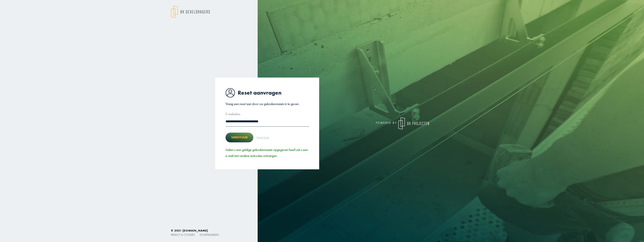 Image resolution: width=644 pixels, height=242 pixels. I want to click on p: Vraag een reset aan door uw gebruikersnaam in te geven., so click(267, 104).